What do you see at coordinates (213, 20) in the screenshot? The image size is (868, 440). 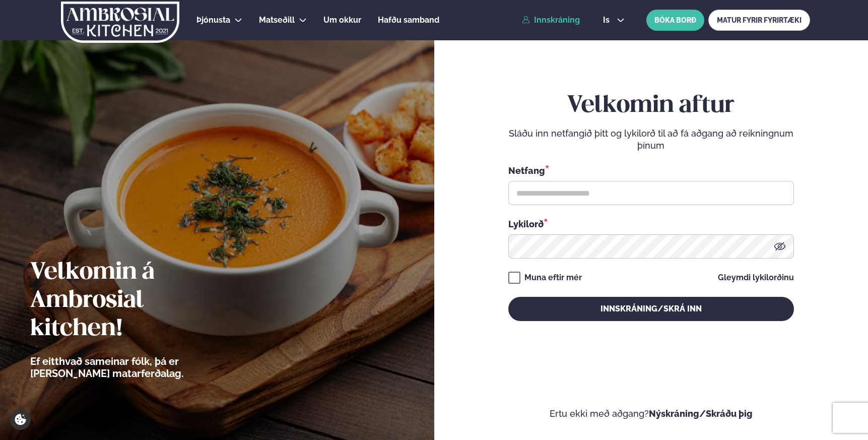 I see `a: Þjónusta` at bounding box center [213, 20].